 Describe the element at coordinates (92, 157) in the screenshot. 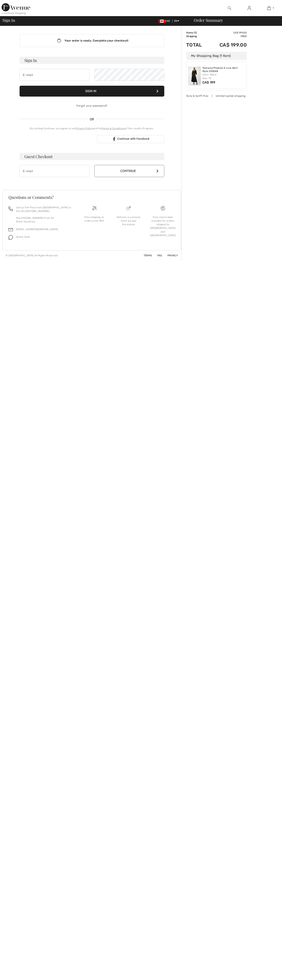

I see `h3: Guest Checkout` at that location.